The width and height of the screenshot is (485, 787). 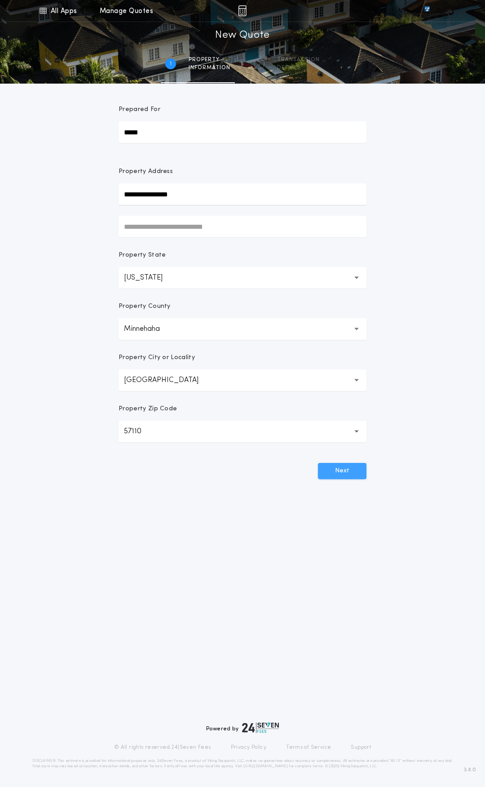 I want to click on a: Support, so click(x=361, y=747).